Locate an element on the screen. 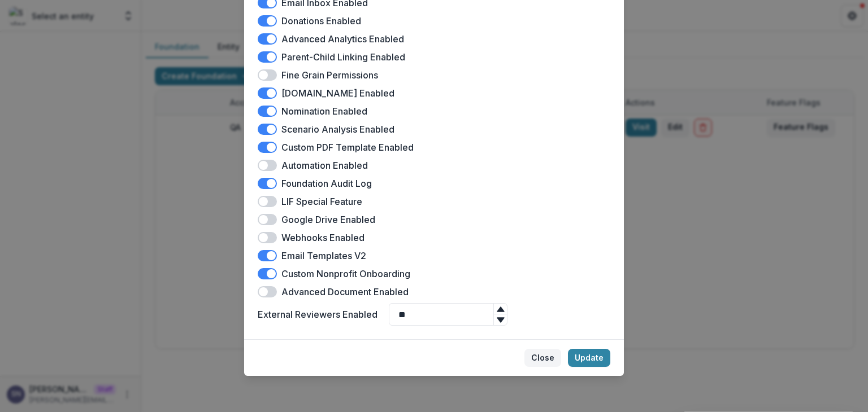 This screenshot has height=412, width=868. label: External Reviewers Enabled is located at coordinates (317, 314).